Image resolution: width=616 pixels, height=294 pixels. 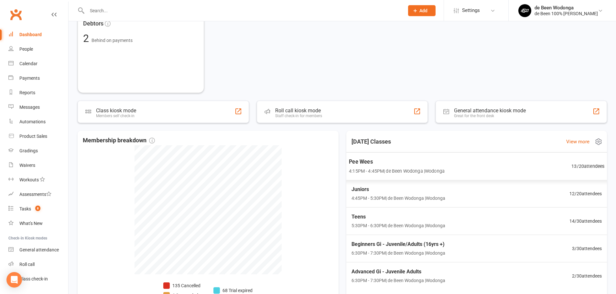 What do you see at coordinates (27, 93) in the screenshot?
I see `div: Reports` at bounding box center [27, 93].